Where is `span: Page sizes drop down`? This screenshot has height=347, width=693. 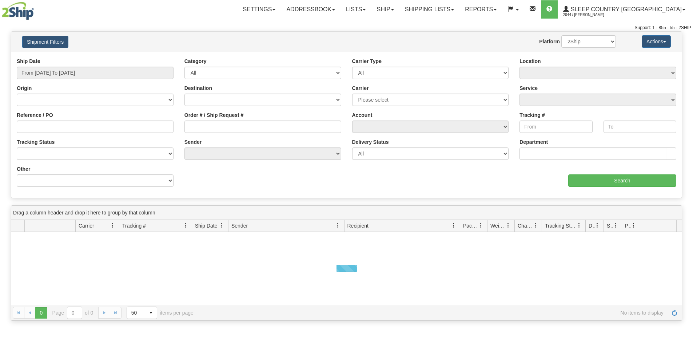 span: Page sizes drop down is located at coordinates (142, 312).